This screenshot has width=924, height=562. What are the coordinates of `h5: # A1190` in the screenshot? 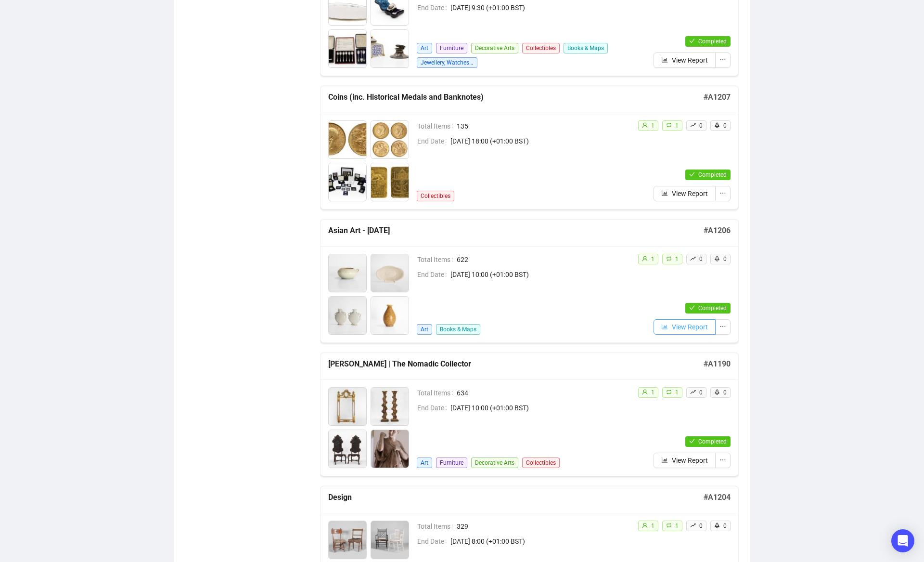 It's located at (717, 364).